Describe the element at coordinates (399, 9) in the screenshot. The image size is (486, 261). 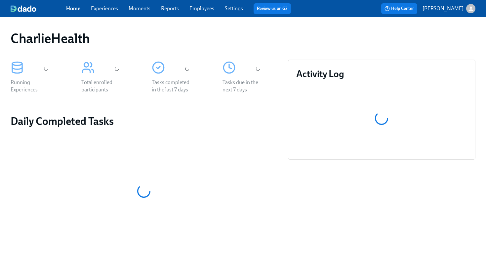
I see `span: Help Center` at that location.